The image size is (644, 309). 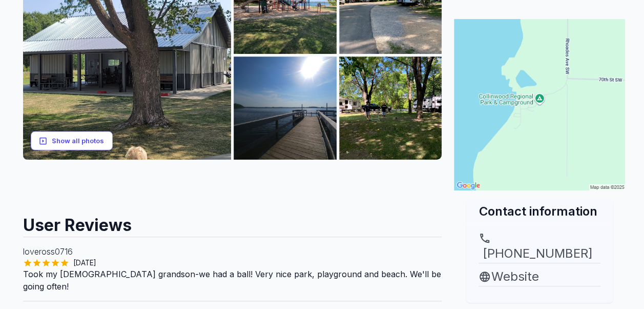 What do you see at coordinates (284, 108) in the screenshot?
I see `img: AAcXr8quOa3oT9pfogvunEFBs6jtYh5djcUZK9X3H7Xi6NtbhL_u9T-z7DwZpBxfoDVP4zU7F2s1jwL1BPEoDLNIwRuc0dcwY...` at bounding box center [284, 108].